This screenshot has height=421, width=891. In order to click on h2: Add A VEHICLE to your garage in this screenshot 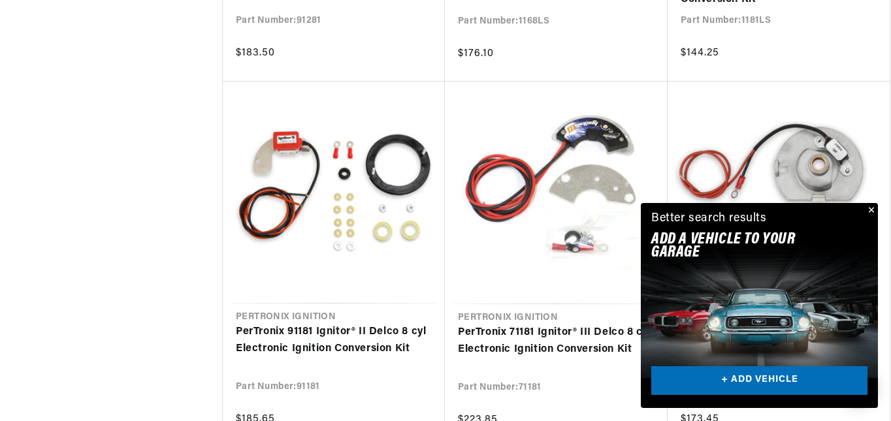, I will do `click(742, 246)`.